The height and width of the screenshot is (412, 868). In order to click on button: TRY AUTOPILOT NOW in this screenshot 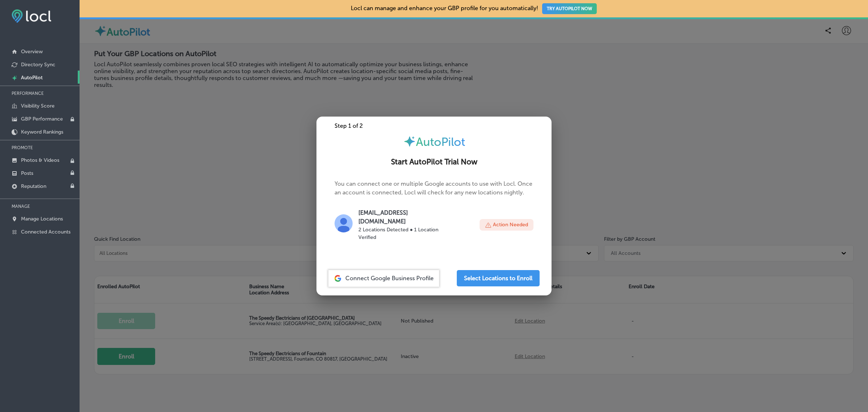, I will do `click(569, 9)`.